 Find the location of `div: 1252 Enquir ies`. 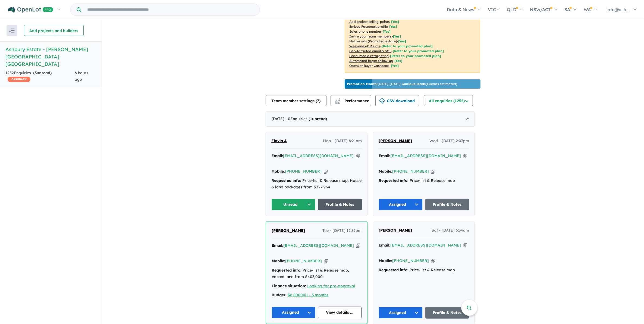

div: 1252 Enquir ies is located at coordinates (40, 76).